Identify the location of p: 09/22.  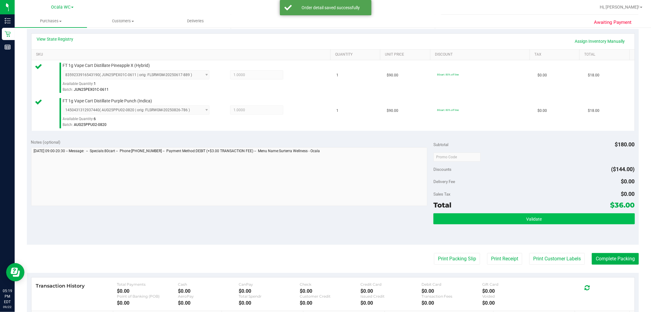
(7, 307).